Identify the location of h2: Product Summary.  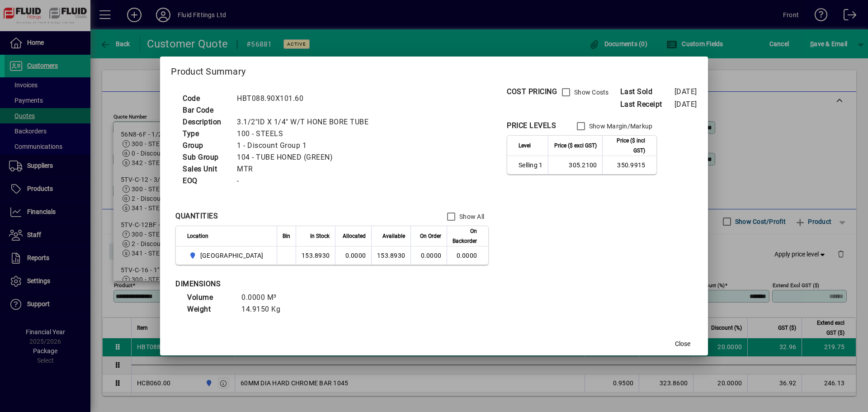
(433, 70).